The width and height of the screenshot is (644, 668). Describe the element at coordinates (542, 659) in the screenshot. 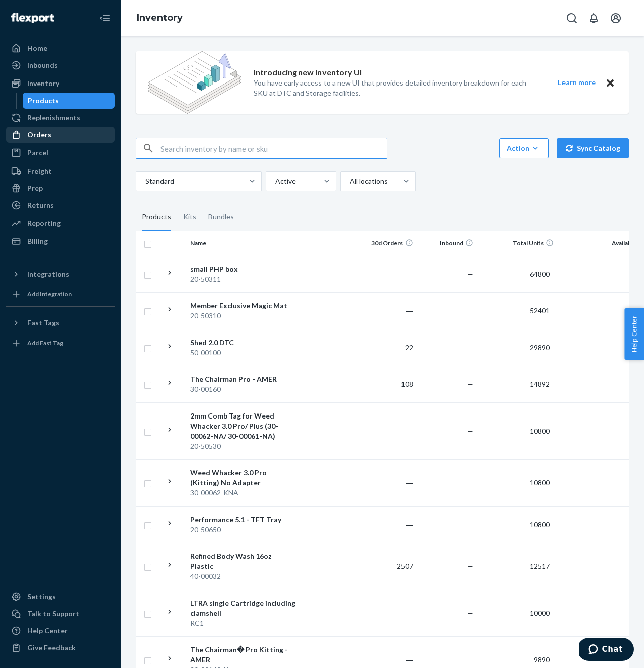

I see `span: 9890` at that location.